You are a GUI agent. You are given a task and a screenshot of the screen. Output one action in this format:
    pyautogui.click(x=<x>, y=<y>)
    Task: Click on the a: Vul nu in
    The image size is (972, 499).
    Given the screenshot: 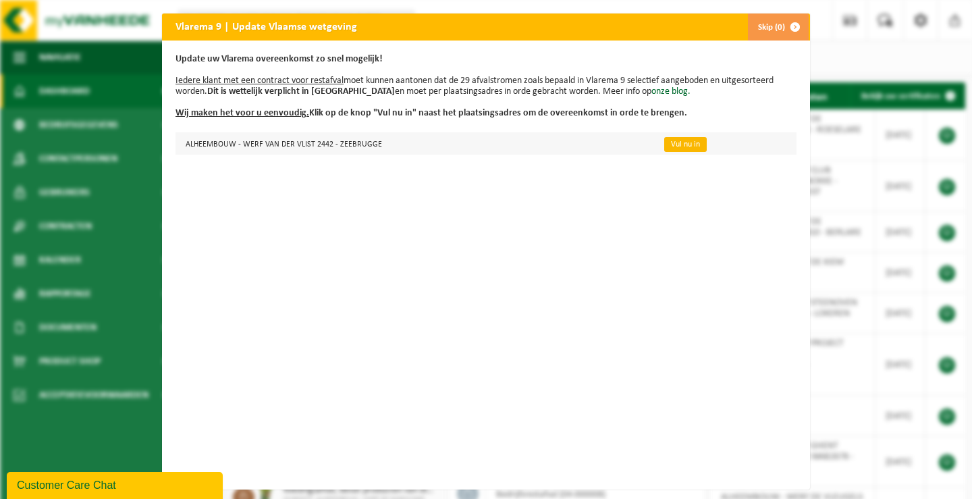 What is the action you would take?
    pyautogui.click(x=685, y=145)
    